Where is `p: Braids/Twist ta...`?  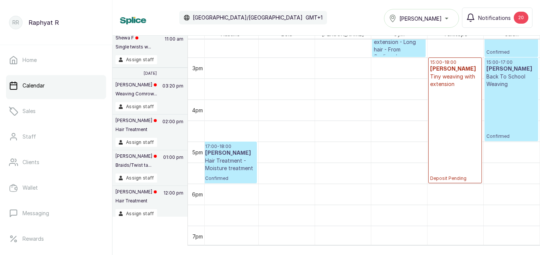 p: Braids/Twist ta... is located at coordinates (136, 165).